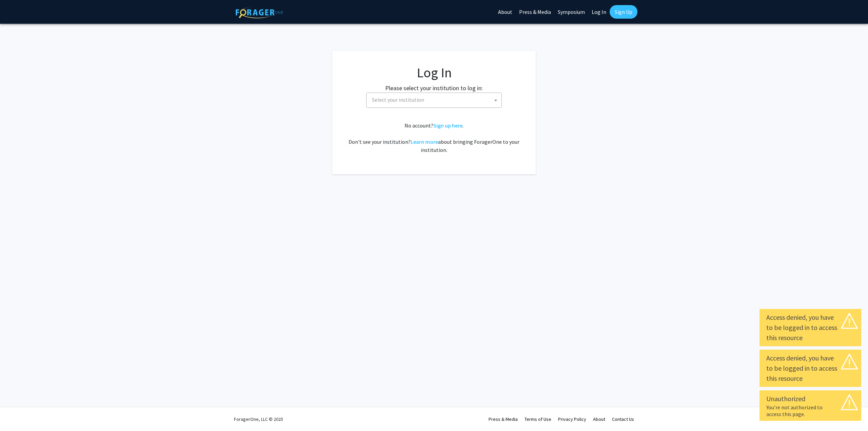  I want to click on img: ForagerOne Logo, so click(259, 12).